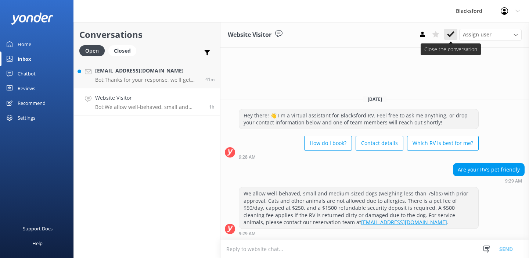 The width and height of the screenshot is (529, 258). Describe the element at coordinates (212, 107) in the screenshot. I see `span: Sep 02 2025 09:29am (UTC -06:00) America/Chihuahua` at that location.